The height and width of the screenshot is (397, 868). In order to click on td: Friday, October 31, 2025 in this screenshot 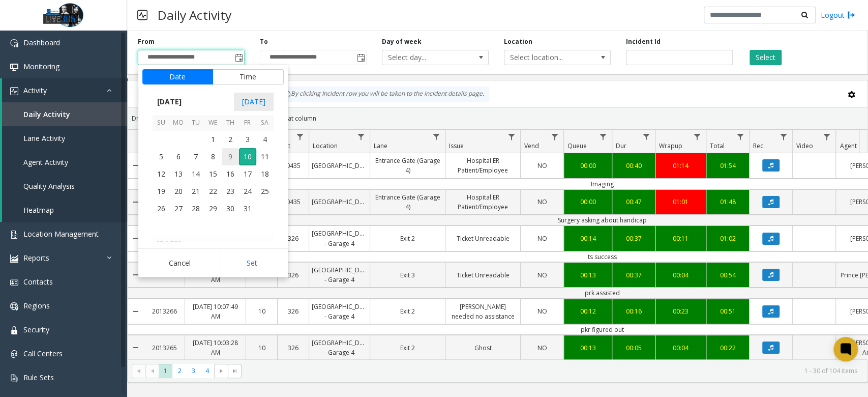, I will do `click(248, 209)`.